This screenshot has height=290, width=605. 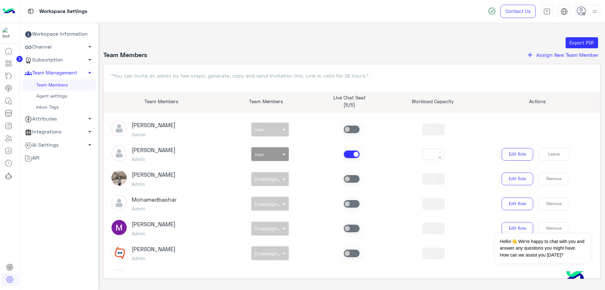 I want to click on a: tab, so click(x=547, y=11).